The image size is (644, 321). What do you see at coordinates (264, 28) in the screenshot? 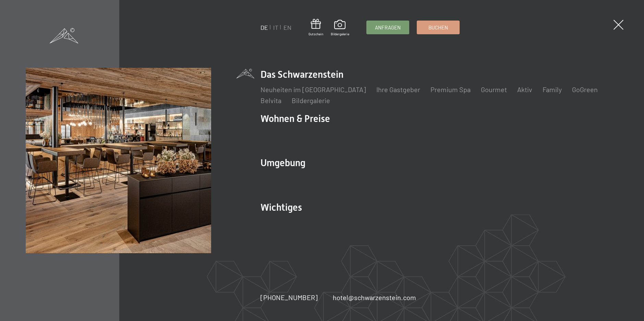
I see `a: DE` at bounding box center [264, 28].